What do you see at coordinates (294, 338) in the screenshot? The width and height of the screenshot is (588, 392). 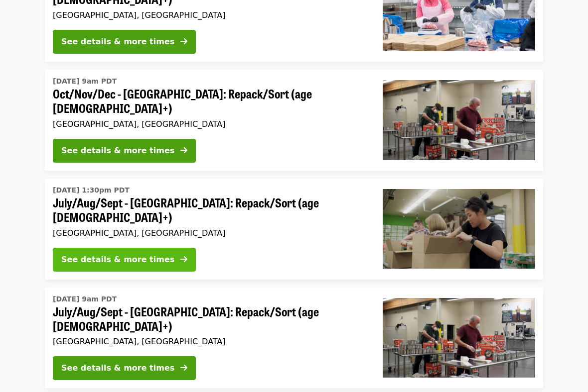 I see `a: See details for "July/Aug/Sept - Portland: Repack/Sort (age 16+)"` at bounding box center [294, 338].